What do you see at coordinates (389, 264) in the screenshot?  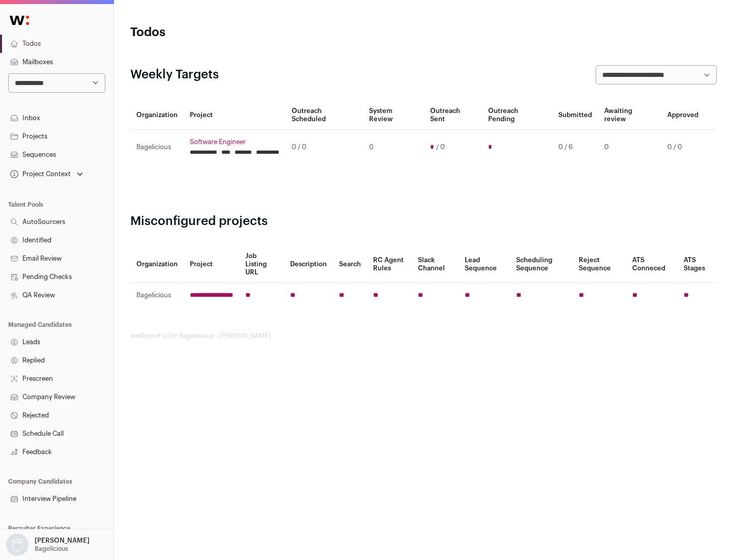 I see `th: RC Agent Rules` at bounding box center [389, 264].